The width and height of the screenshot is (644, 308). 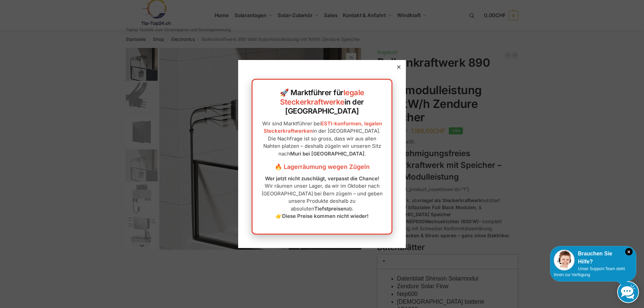 I want to click on strong: Tiefstpreisen, so click(x=330, y=209).